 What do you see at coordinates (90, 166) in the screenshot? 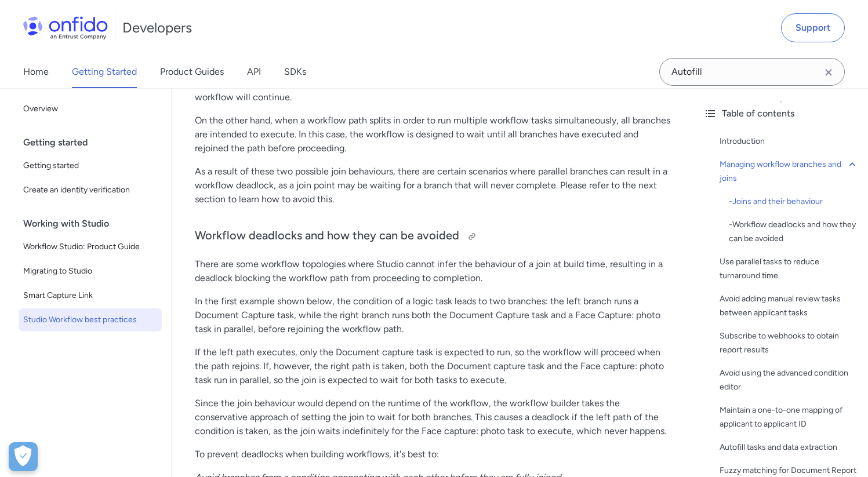
I see `a: Getting started` at bounding box center [90, 166].